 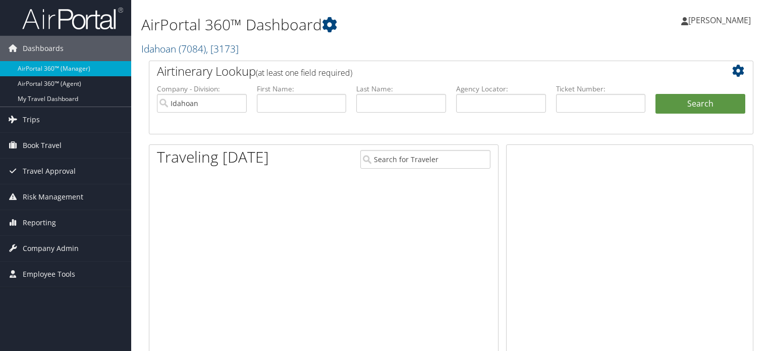 What do you see at coordinates (53, 197) in the screenshot?
I see `span: Risk Management` at bounding box center [53, 197].